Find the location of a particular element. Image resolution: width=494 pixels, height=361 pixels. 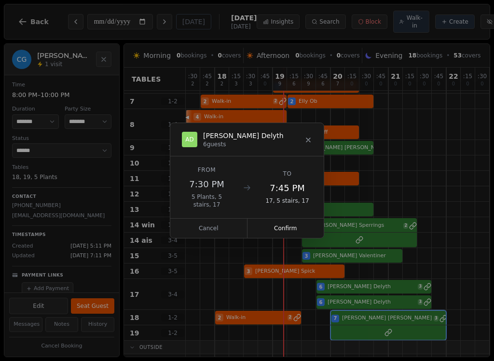

div: 6 guests is located at coordinates (243, 144).